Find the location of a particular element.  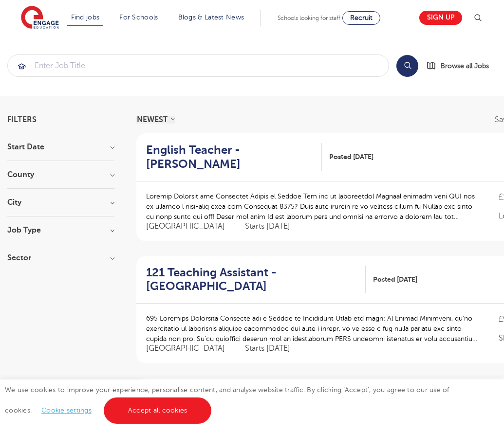

span: Schools looking for staff is located at coordinates (309, 18).